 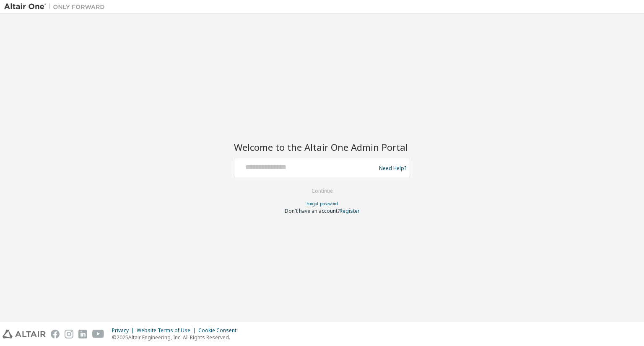 What do you see at coordinates (220, 330) in the screenshot?
I see `div: Cookie Consent` at bounding box center [220, 330].